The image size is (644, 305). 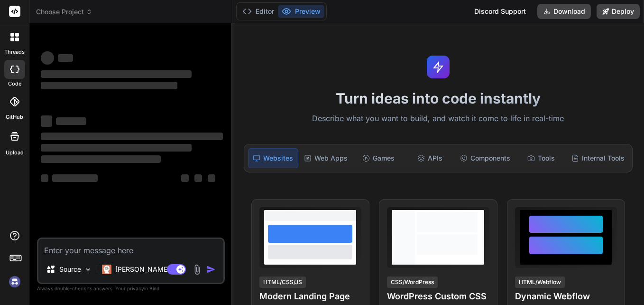 What do you see at coordinates (70, 269) in the screenshot?
I see `p: Source` at bounding box center [70, 269].